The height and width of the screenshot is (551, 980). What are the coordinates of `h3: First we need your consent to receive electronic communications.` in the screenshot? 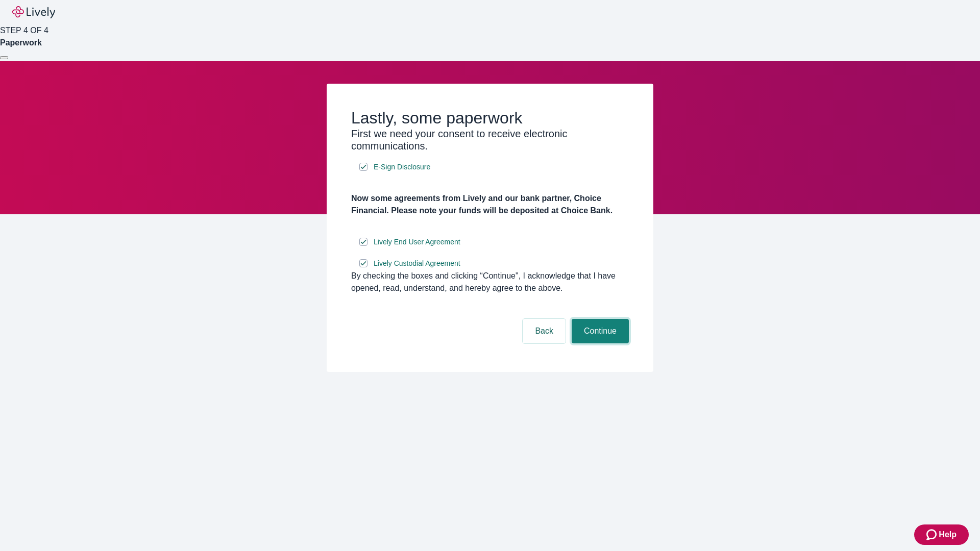 It's located at (490, 140).